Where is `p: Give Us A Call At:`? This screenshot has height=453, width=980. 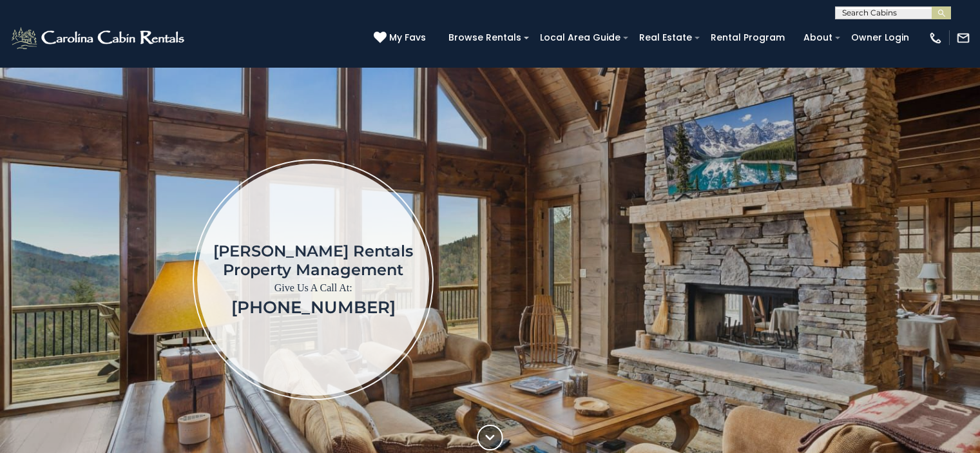 p: Give Us A Call At: is located at coordinates (313, 288).